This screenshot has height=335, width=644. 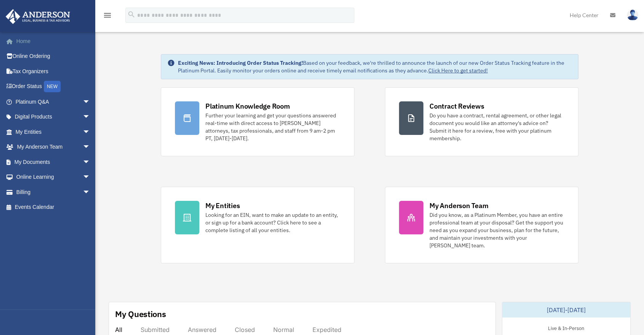 What do you see at coordinates (53, 56) in the screenshot?
I see `a: Online Ordering` at bounding box center [53, 56].